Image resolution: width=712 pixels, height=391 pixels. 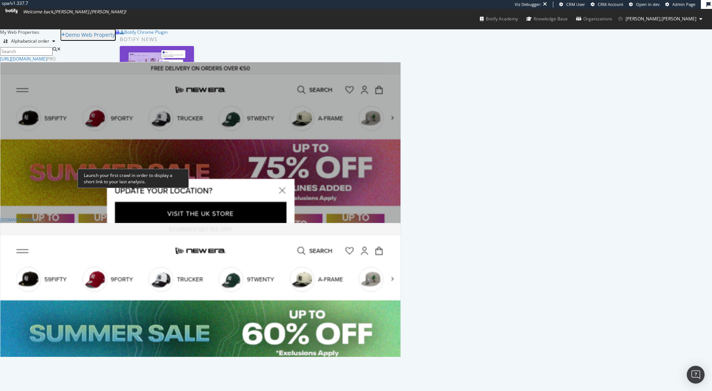 What do you see at coordinates (648, 4) in the screenshot?
I see `span: Open in dev` at bounding box center [648, 4].